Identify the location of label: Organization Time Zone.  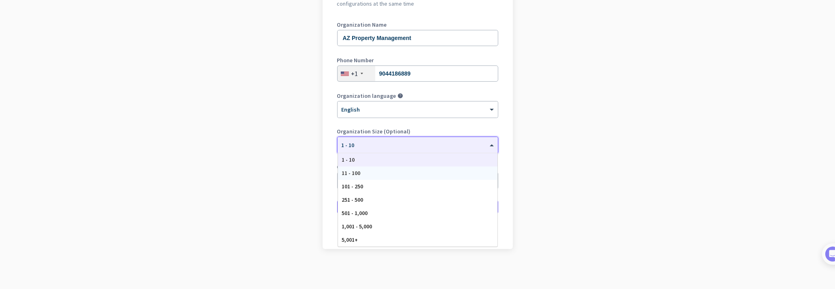
(418, 167).